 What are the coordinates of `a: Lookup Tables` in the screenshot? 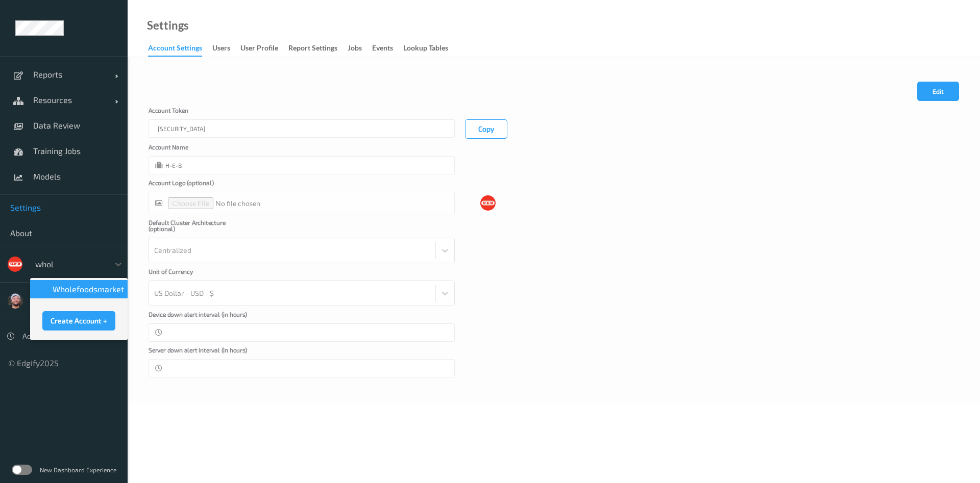 It's located at (431, 49).